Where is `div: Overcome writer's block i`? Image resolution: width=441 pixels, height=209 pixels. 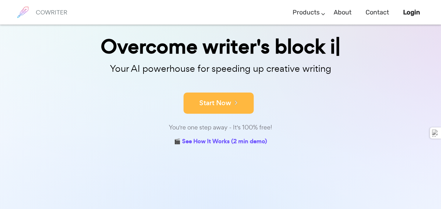
div: Overcome writer's block i is located at coordinates (221, 46).